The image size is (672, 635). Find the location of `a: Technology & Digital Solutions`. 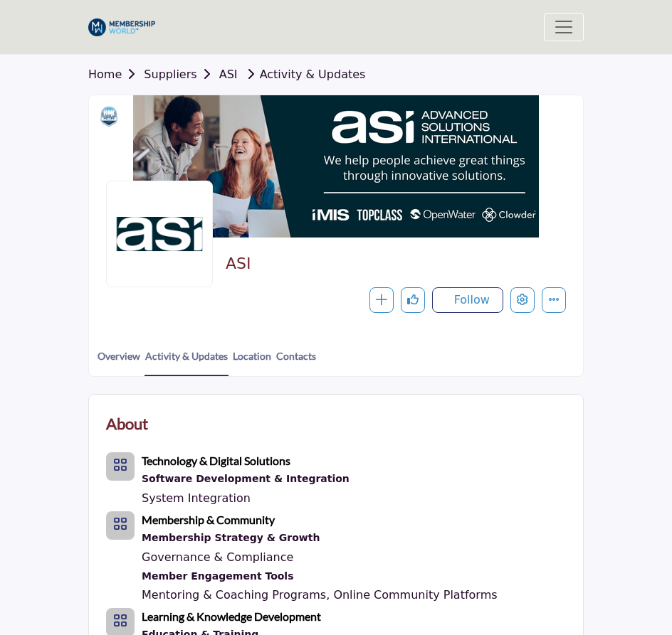

a: Technology & Digital Solutions is located at coordinates (216, 461).